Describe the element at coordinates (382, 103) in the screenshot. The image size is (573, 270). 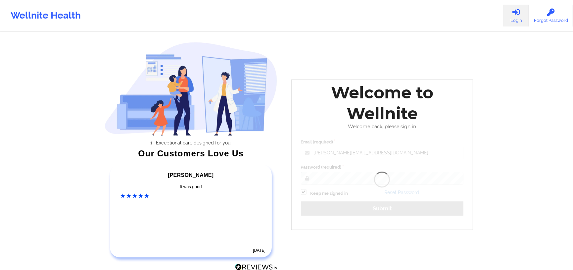
I see `div: Welcome to Wellnite` at that location.